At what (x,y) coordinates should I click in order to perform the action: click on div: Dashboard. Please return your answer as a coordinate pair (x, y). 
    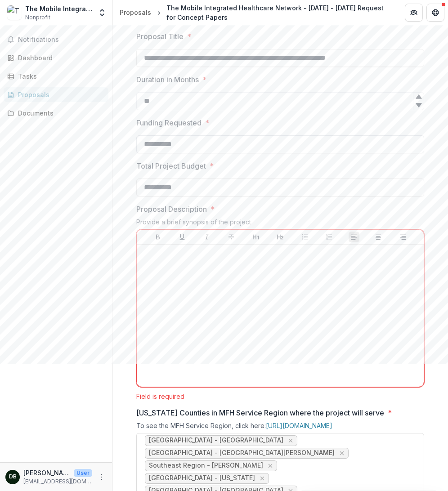
    Looking at the image, I should click on (59, 58).